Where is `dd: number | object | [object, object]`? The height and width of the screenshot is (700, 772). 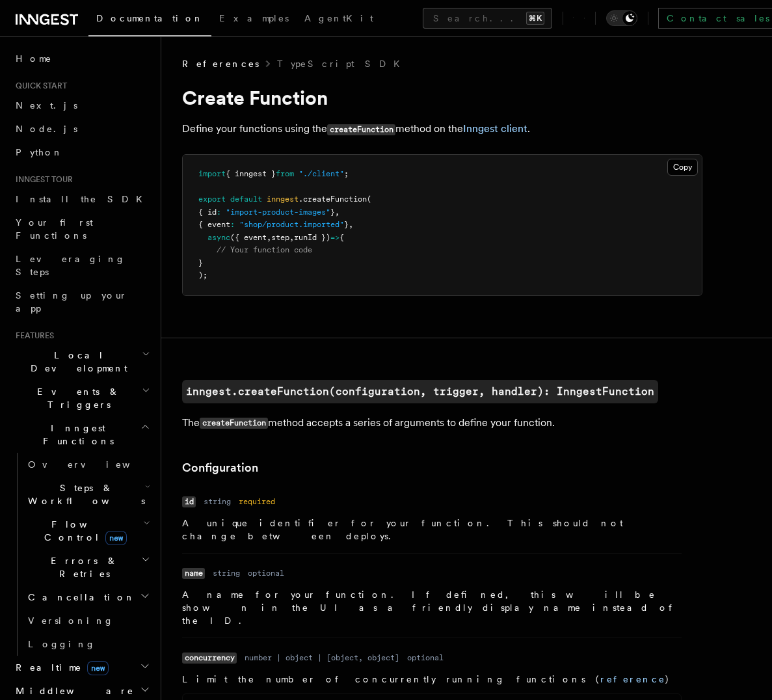
dd: number | object | [object, object] is located at coordinates (321, 658).